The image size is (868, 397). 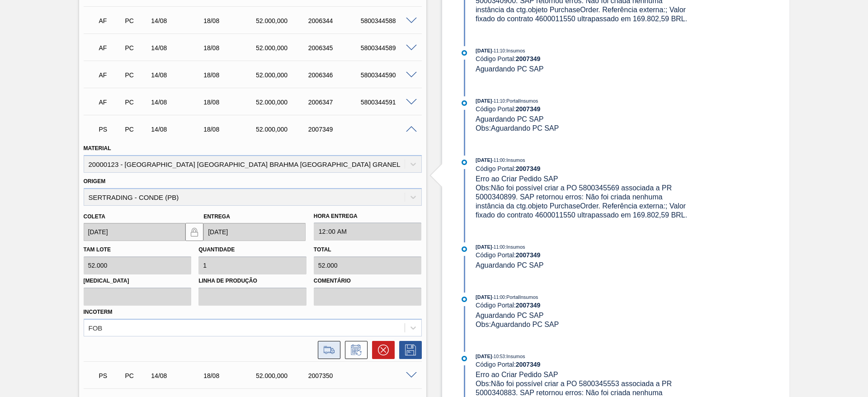 I want to click on label: Comentário, so click(x=368, y=281).